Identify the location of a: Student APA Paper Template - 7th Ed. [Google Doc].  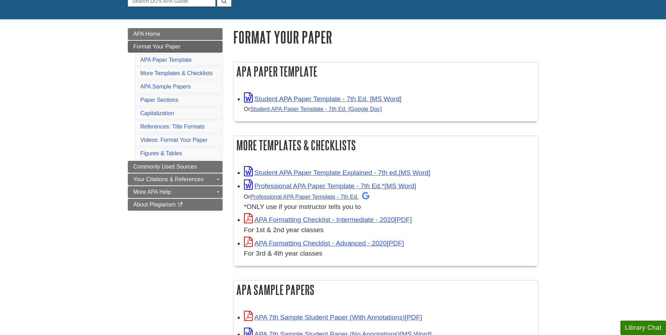
(316, 109).